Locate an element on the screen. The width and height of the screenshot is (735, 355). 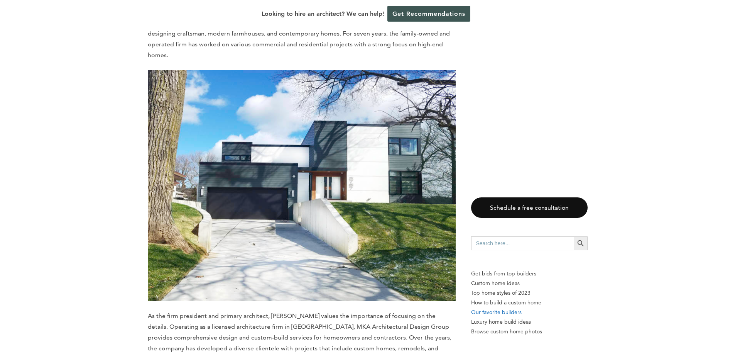
a: How to build a custom home is located at coordinates (530, 302).